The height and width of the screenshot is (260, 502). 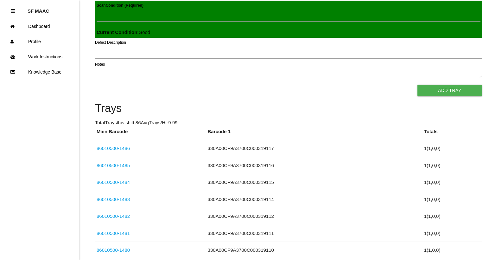 I want to click on a: 86010500-1484, so click(x=113, y=182).